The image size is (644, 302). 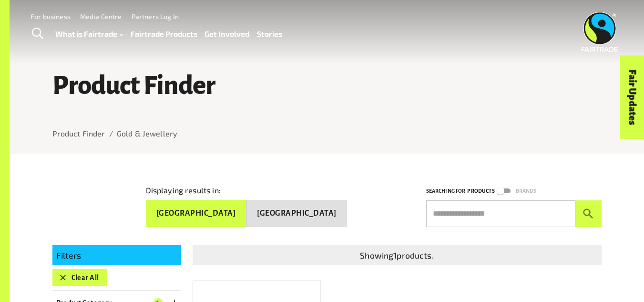 I want to click on a: Partners Log In, so click(x=155, y=16).